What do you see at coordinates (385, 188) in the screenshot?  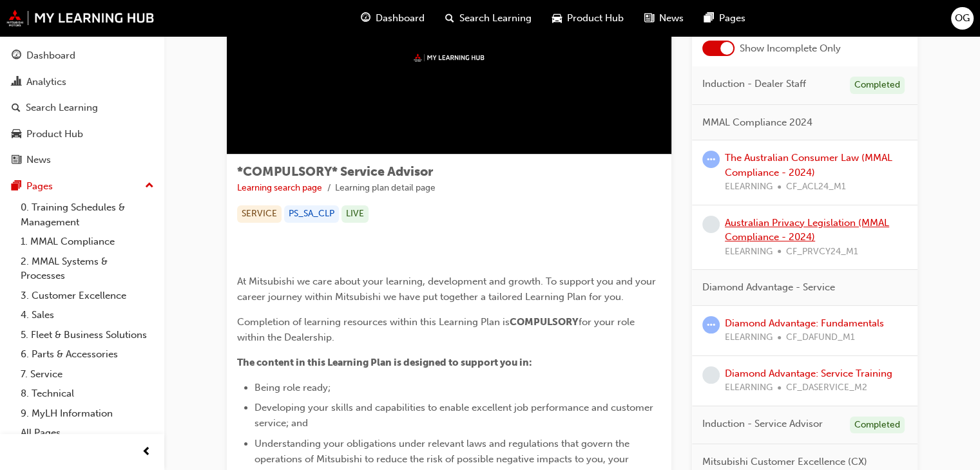 I see `li: Learning plan detail page` at bounding box center [385, 188].